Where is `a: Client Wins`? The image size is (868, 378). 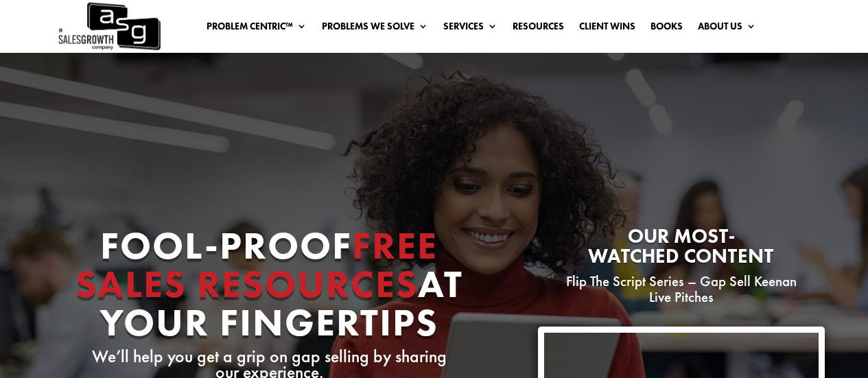 a: Client Wins is located at coordinates (608, 29).